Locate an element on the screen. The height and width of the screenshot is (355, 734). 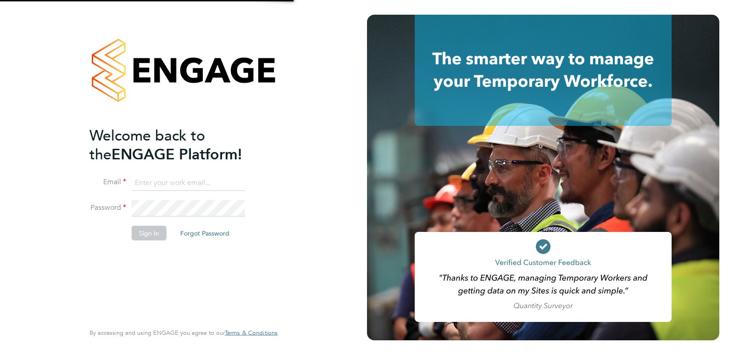
label: Email is located at coordinates (108, 182).